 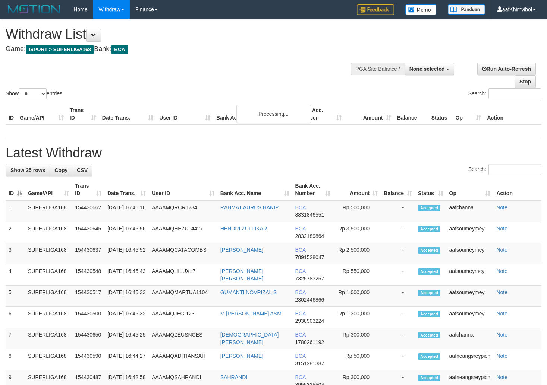 I want to click on label: Show entries, so click(x=34, y=94).